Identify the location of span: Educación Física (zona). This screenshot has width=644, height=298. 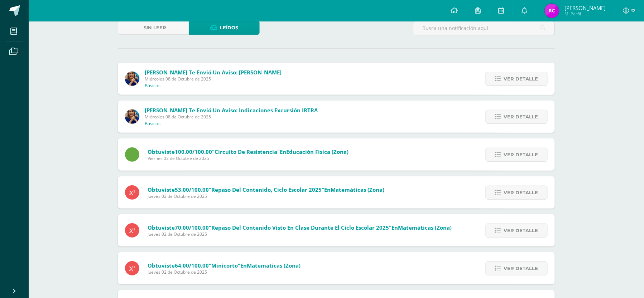
(317, 152).